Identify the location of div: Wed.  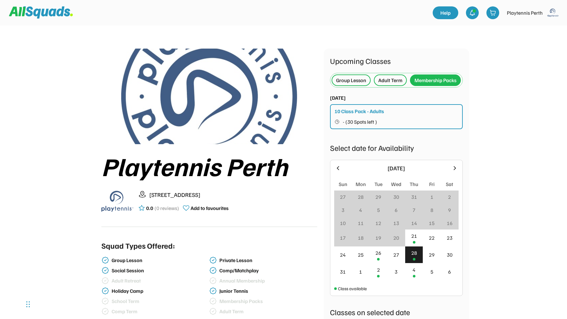
(396, 184).